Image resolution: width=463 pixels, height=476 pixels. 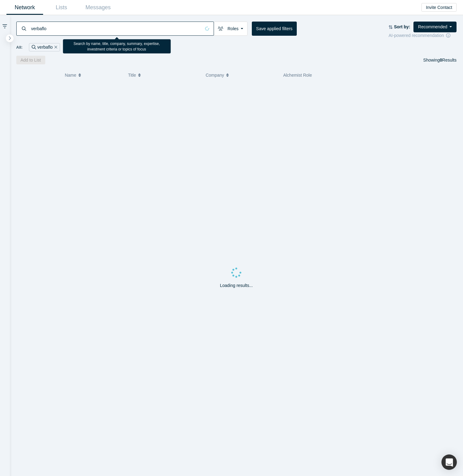 I want to click on button: Company, so click(x=241, y=75).